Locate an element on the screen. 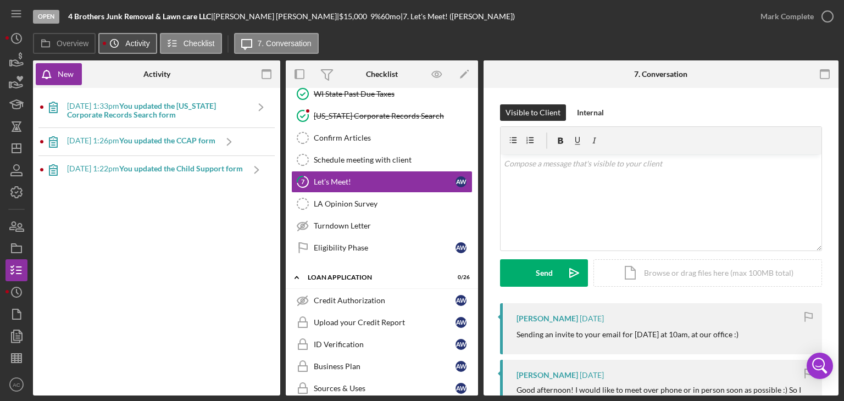  time: 2025-08-25 15:28 is located at coordinates (592, 319).